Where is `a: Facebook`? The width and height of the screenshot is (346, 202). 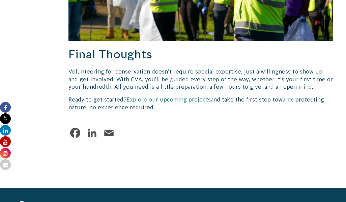 a: Facebook is located at coordinates (75, 133).